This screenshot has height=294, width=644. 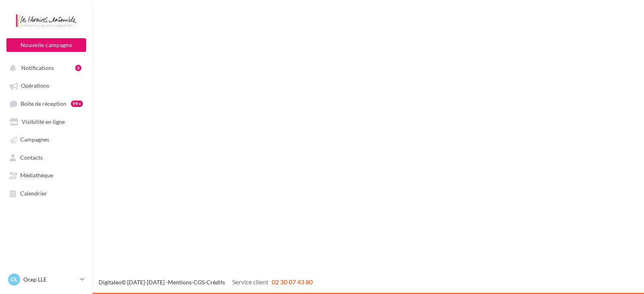 What do you see at coordinates (46, 157) in the screenshot?
I see `a: Contacts` at bounding box center [46, 157].